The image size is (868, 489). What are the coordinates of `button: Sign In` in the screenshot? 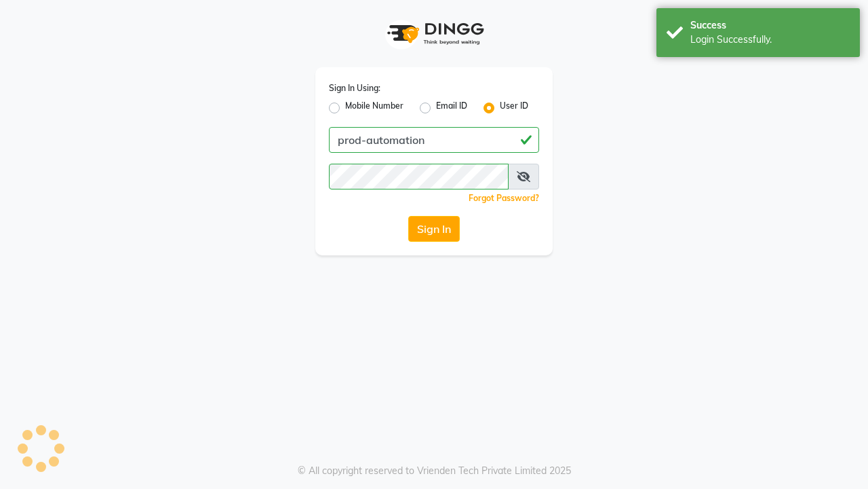 It's located at (434, 229).